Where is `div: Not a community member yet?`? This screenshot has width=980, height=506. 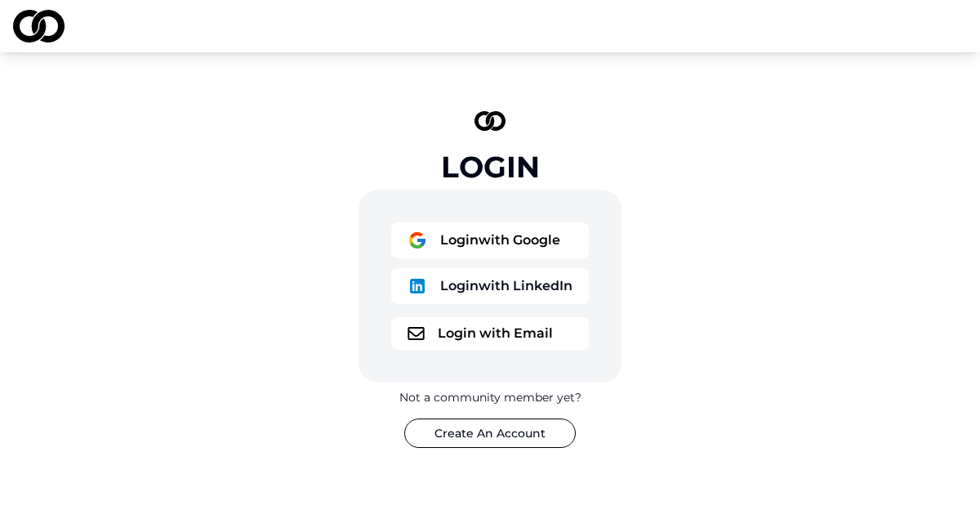
div: Not a community member yet? is located at coordinates (490, 397).